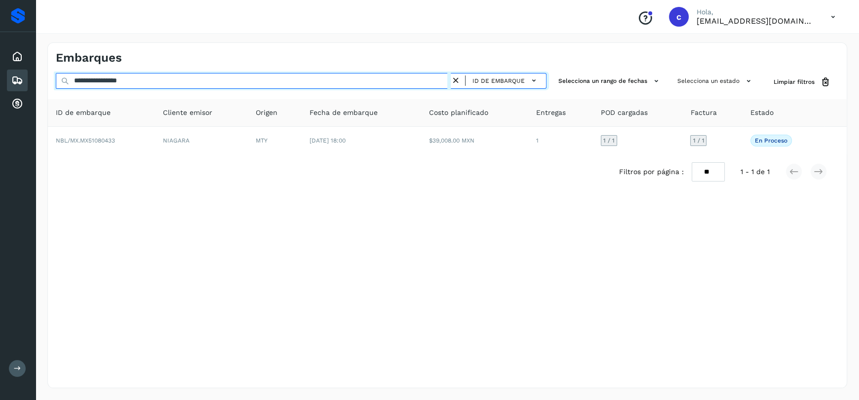 Image resolution: width=859 pixels, height=400 pixels. What do you see at coordinates (17, 57) in the screenshot?
I see `div: Inicio` at bounding box center [17, 57].